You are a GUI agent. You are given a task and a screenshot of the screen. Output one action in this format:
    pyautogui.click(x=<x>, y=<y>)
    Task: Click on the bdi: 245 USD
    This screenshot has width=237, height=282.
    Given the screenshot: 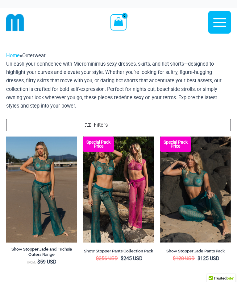 What is the action you would take?
    pyautogui.click(x=131, y=259)
    